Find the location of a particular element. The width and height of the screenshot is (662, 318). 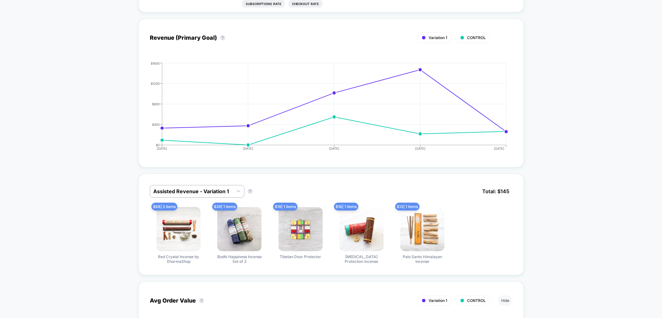

span: Red Crystal Incense by DharmaShop is located at coordinates (178, 259).